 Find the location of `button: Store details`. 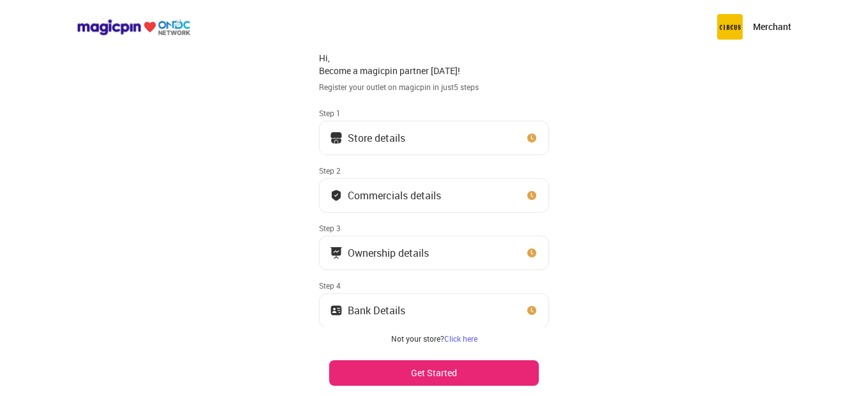

button: Store details is located at coordinates (434, 138).